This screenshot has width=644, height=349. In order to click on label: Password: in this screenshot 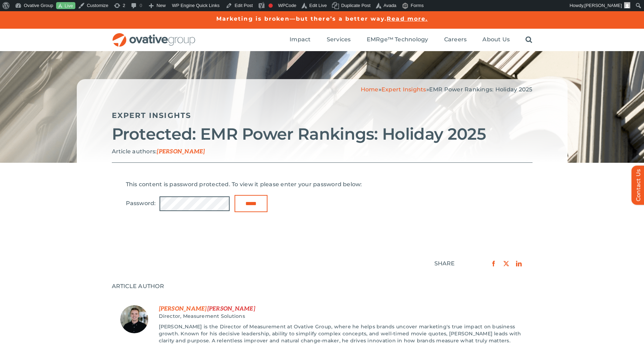, I will do `click(179, 204)`.